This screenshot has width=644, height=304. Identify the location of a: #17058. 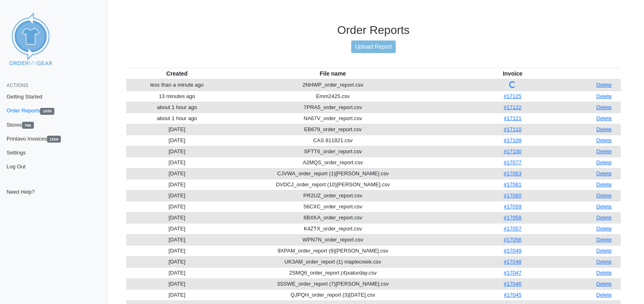
(513, 217).